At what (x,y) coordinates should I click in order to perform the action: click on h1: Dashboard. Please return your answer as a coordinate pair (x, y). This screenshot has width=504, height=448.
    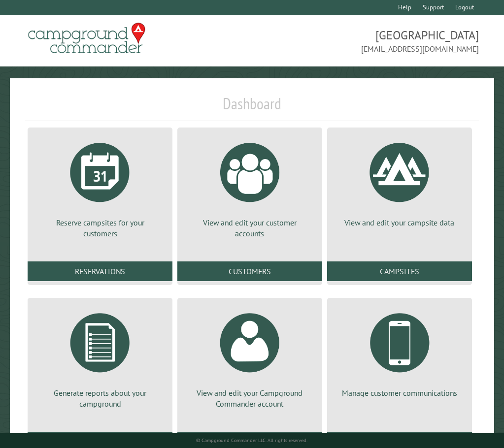
    Looking at the image, I should click on (252, 107).